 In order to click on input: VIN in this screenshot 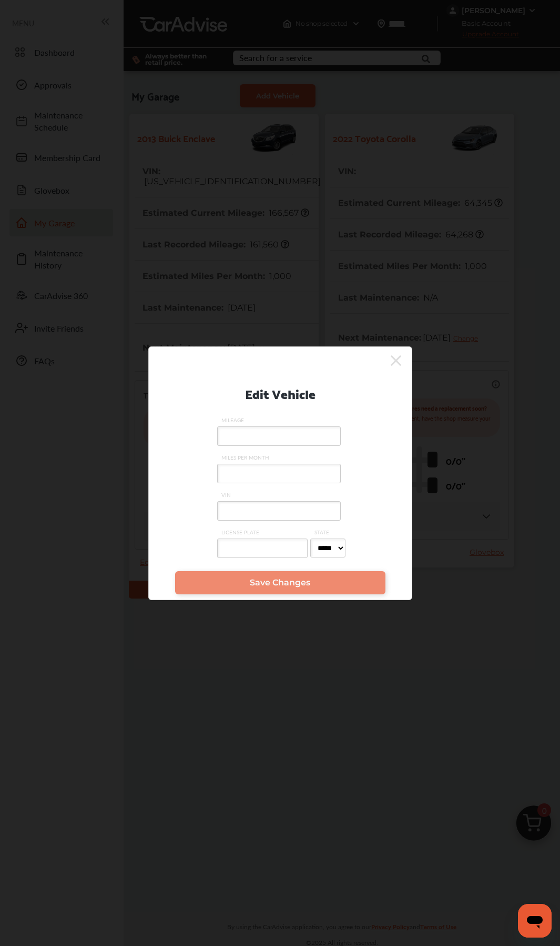, I will do `click(279, 510)`.